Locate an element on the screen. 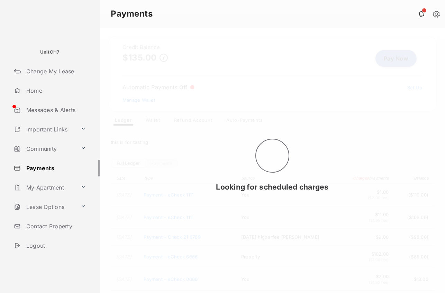 The height and width of the screenshot is (293, 445). a: Important Links is located at coordinates (44, 129).